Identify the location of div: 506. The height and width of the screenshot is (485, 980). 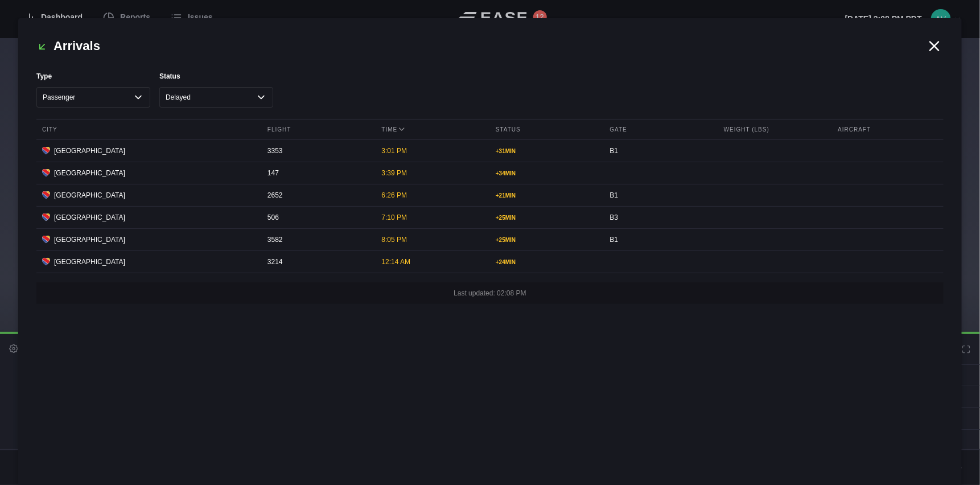
(318, 218).